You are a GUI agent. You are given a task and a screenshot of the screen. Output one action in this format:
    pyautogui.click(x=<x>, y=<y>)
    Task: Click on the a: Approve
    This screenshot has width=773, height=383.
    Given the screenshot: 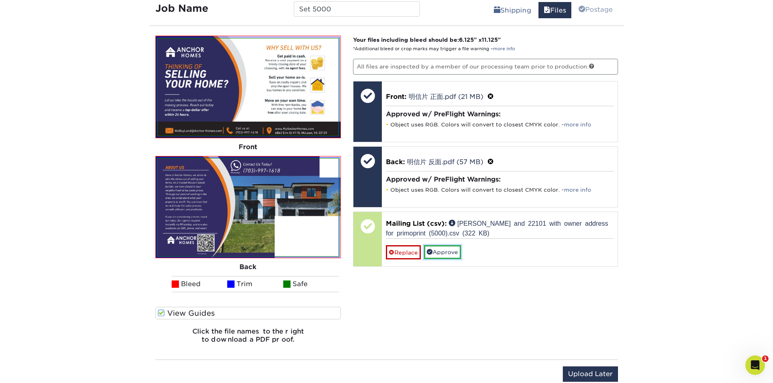 What is the action you would take?
    pyautogui.click(x=442, y=252)
    